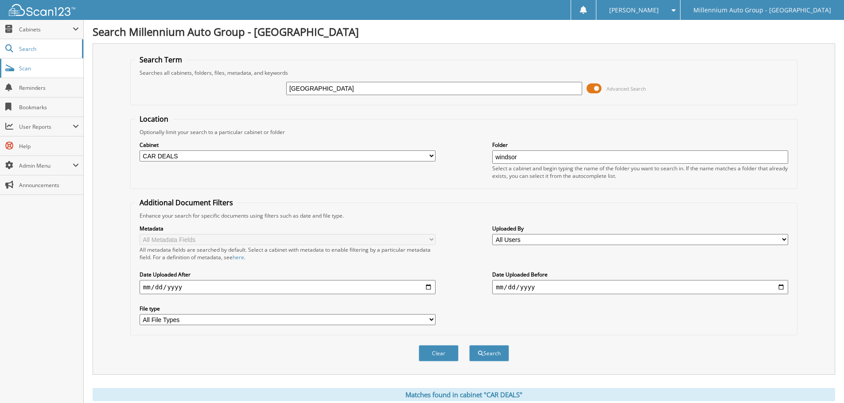 The height and width of the screenshot is (403, 844). What do you see at coordinates (287, 145) in the screenshot?
I see `label: Cabinet` at bounding box center [287, 145].